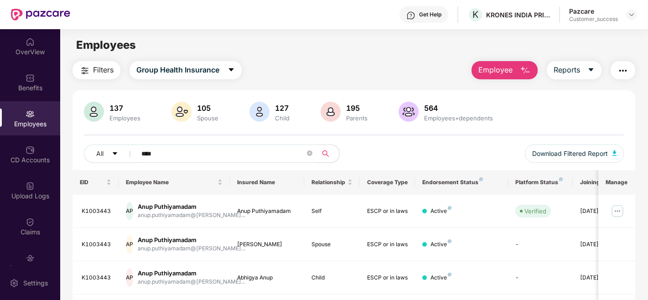 This screenshot has width=648, height=300. What do you see at coordinates (518, 15) in the screenshot?
I see `div: KRONES INDIA PRIVATE LIMITED` at bounding box center [518, 15].